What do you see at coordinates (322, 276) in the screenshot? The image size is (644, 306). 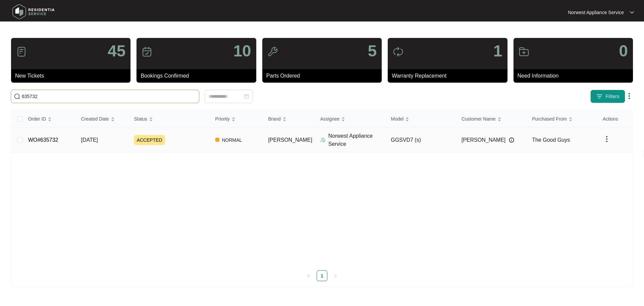 I see `li: 1` at bounding box center [322, 276].